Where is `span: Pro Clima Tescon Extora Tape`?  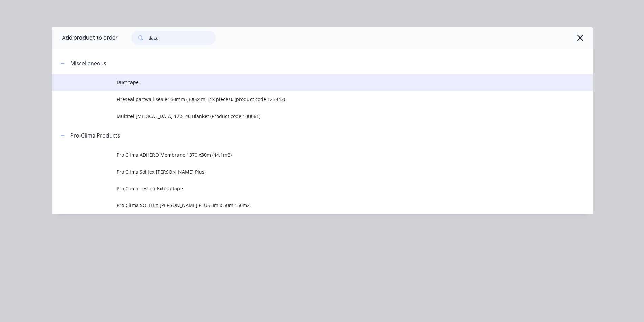 span: Pro Clima Tescon Extora Tape is located at coordinates (307, 188).